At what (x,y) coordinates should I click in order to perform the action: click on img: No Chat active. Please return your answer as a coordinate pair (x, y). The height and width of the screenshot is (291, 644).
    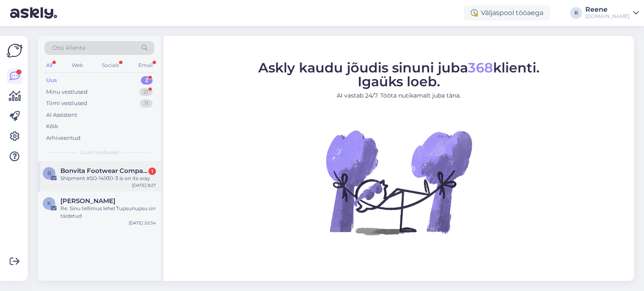
    Looking at the image, I should click on (399, 182).